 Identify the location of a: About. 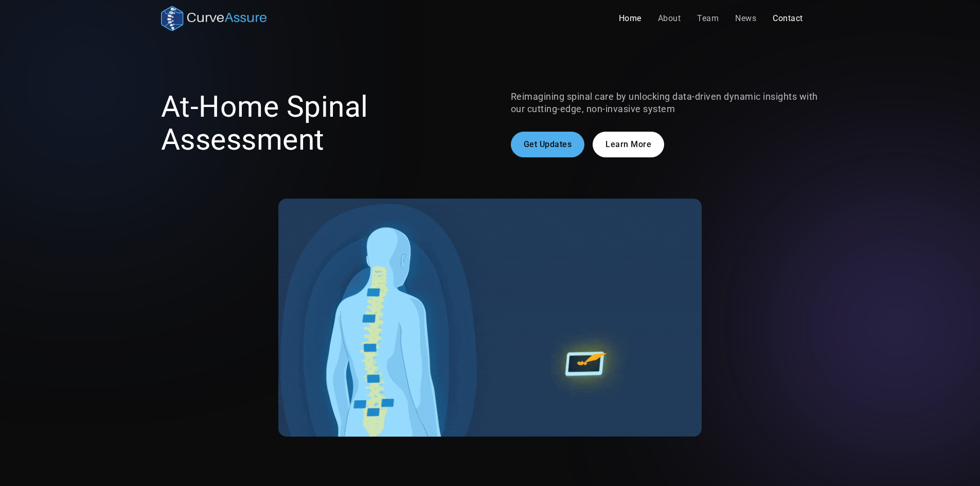
(670, 19).